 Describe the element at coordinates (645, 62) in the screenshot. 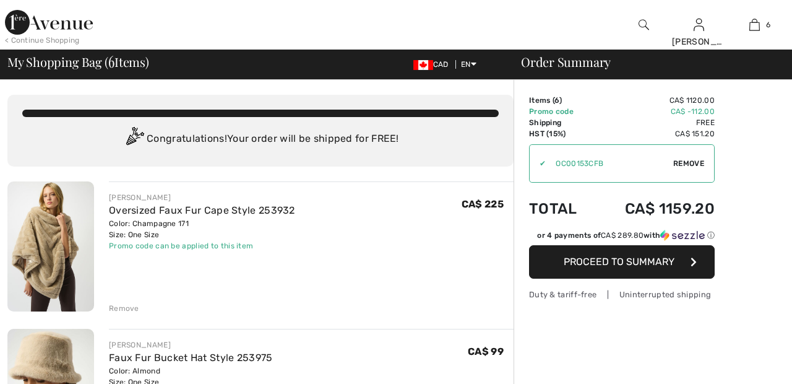

I see `div: Order Summary` at that location.